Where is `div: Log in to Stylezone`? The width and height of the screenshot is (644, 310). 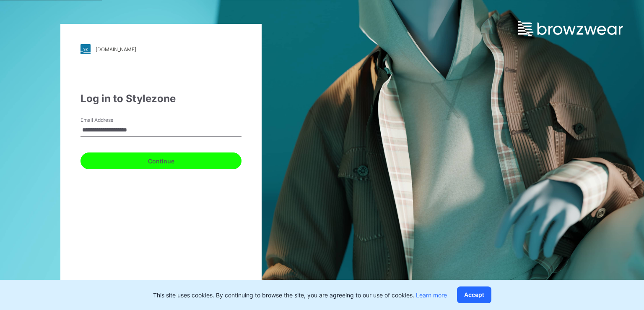
div: Log in to Stylezone is located at coordinates (161, 98).